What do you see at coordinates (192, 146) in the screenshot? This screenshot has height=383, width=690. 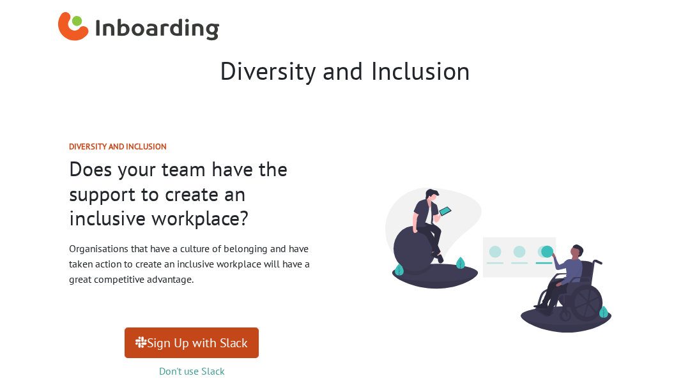 I see `h2: Diversity and Inclusion` at bounding box center [192, 146].